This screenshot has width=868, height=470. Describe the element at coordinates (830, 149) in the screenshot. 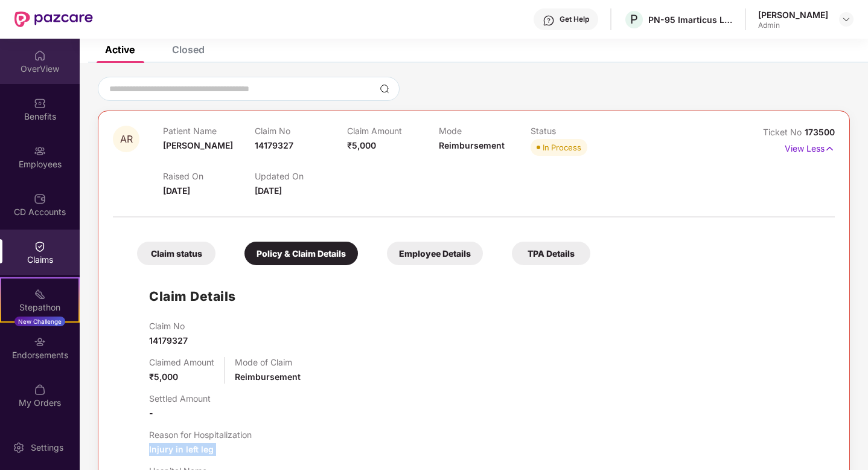

I see `img: svg+xml;base64,PHN2ZyB4bWxucz0iaHR0cDovL3d3dy53My5vcmcvMjAwMC9zdmciIHdpZHRoPSIxNyIgaGVpZ2h0PSIxNy...` at that location.